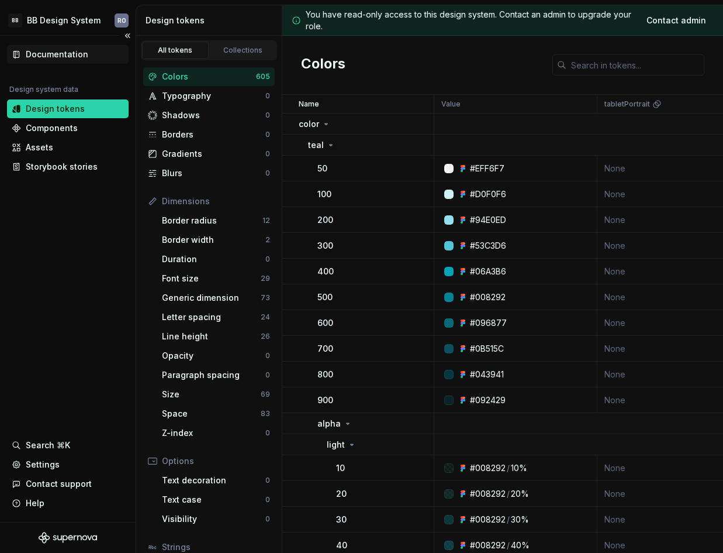 This screenshot has height=553, width=723. What do you see at coordinates (68, 484) in the screenshot?
I see `button: Contact support` at bounding box center [68, 484].